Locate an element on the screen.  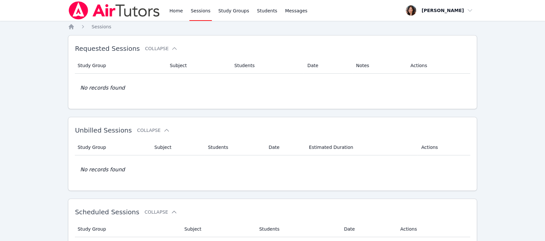
span: Messages is located at coordinates (296, 11).